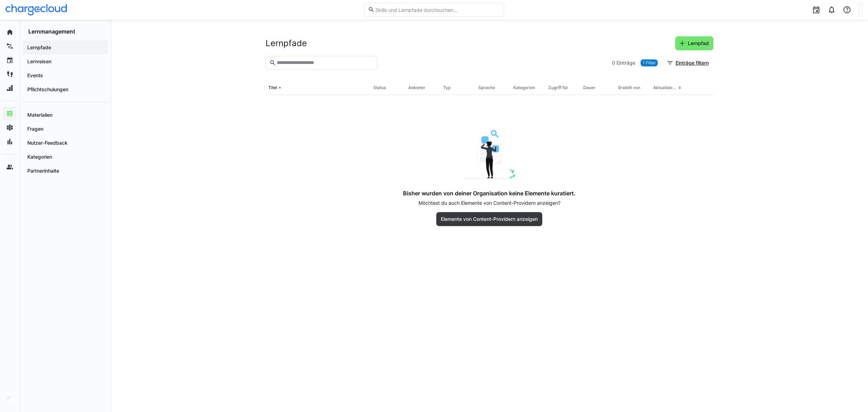 This screenshot has width=868, height=412. Describe the element at coordinates (665, 88) in the screenshot. I see `div: Aktualisiert am` at that location.